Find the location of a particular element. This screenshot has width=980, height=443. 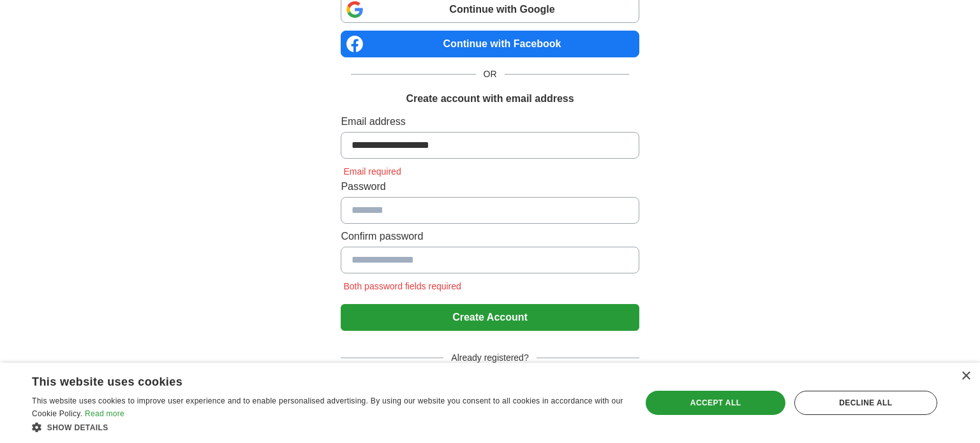

span: OR is located at coordinates (490, 74).